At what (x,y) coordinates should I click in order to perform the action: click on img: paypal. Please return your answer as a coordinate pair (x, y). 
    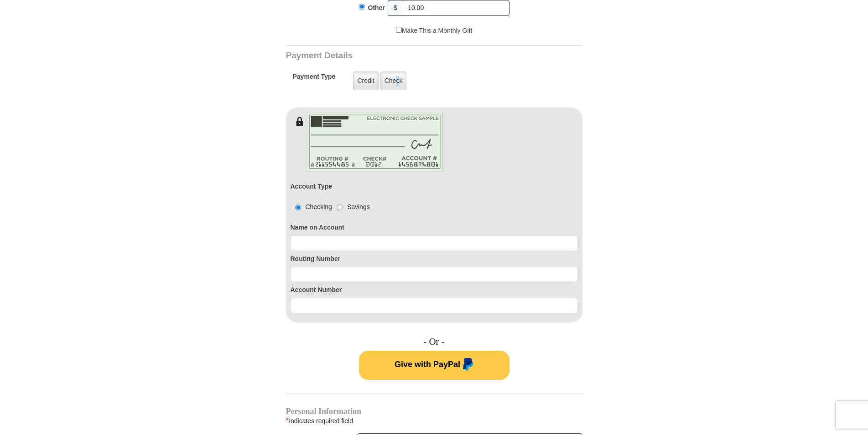
    Looking at the image, I should click on (466, 366).